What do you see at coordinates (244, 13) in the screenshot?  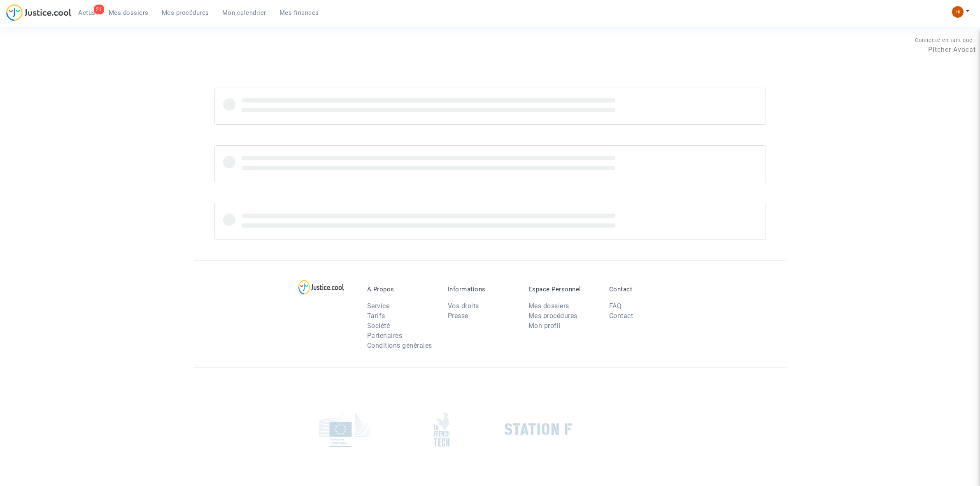 I see `a: Mon calendrier` at bounding box center [244, 13].